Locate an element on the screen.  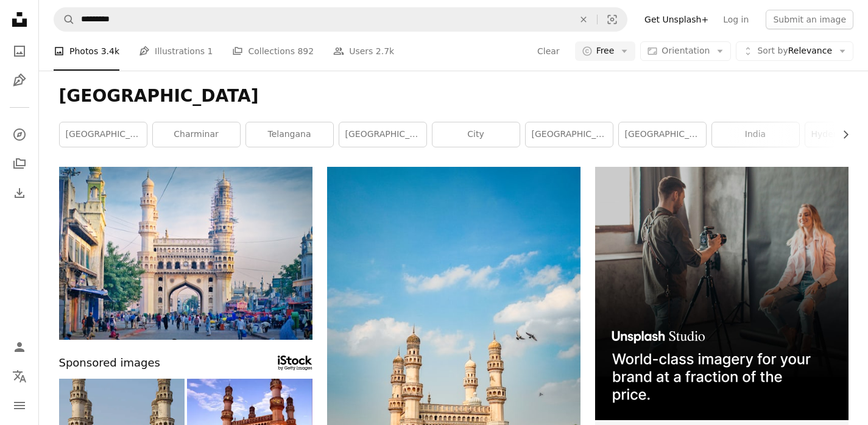
a: Illustrations is located at coordinates (20, 80).